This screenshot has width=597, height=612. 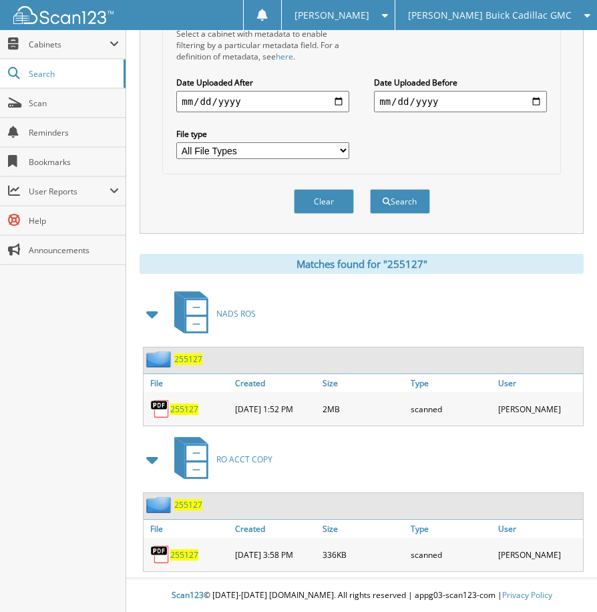 I want to click on span: RO ACCT COPY, so click(x=244, y=459).